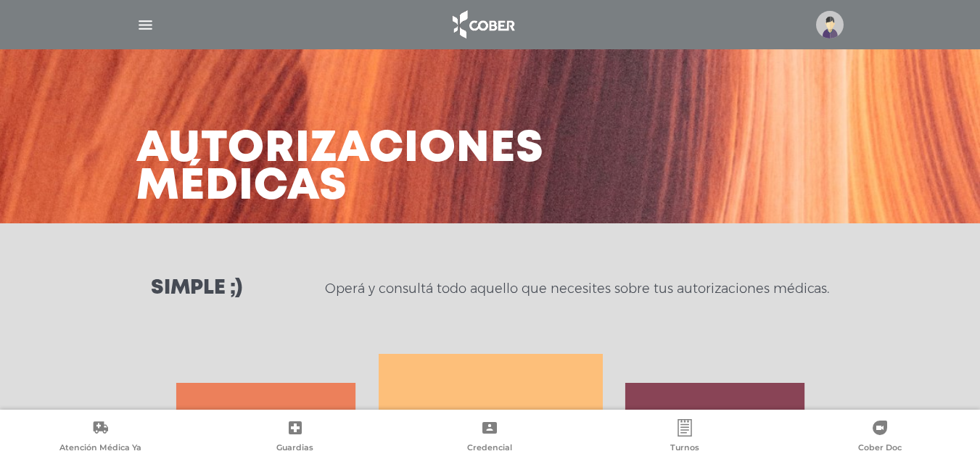 This screenshot has width=980, height=459. I want to click on img: profile-placeholder.svg, so click(830, 25).